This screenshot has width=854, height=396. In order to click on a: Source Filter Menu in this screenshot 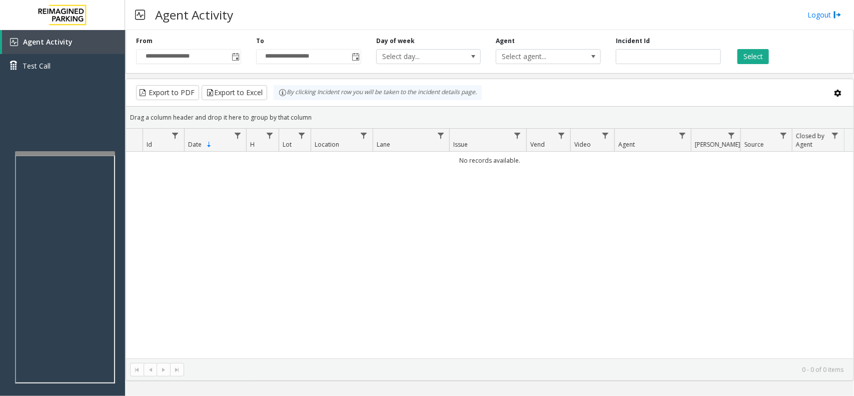, I will do `click(783, 135)`.